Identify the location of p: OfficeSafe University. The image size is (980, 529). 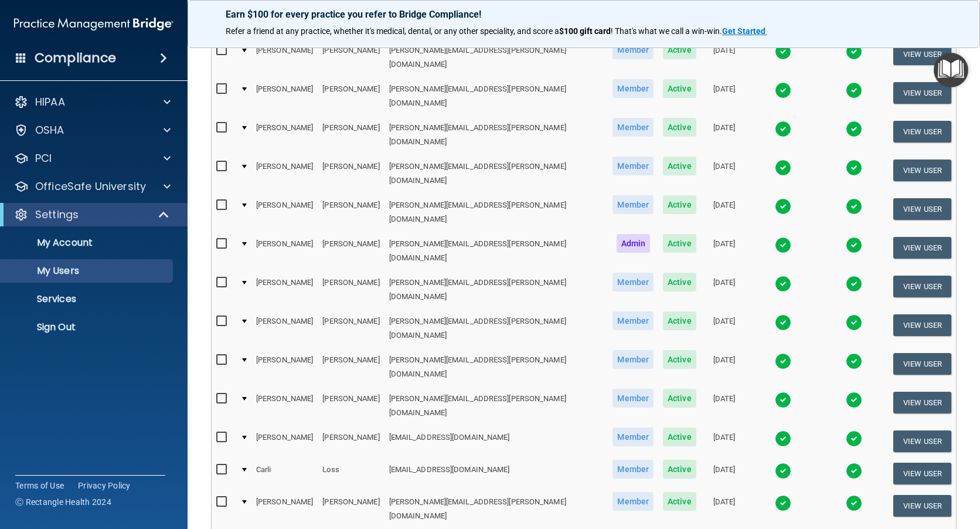
(90, 187).